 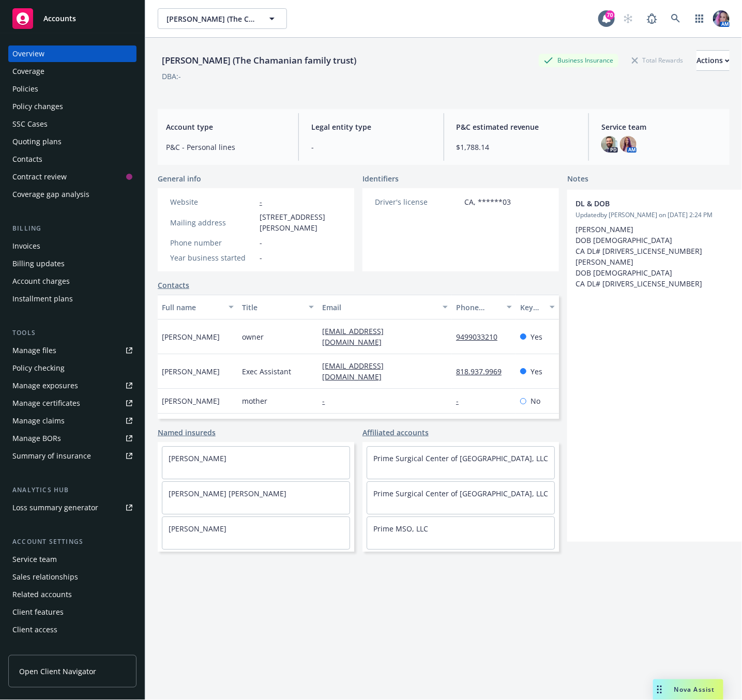 What do you see at coordinates (385, 307) in the screenshot?
I see `button: Email` at bounding box center [385, 307].